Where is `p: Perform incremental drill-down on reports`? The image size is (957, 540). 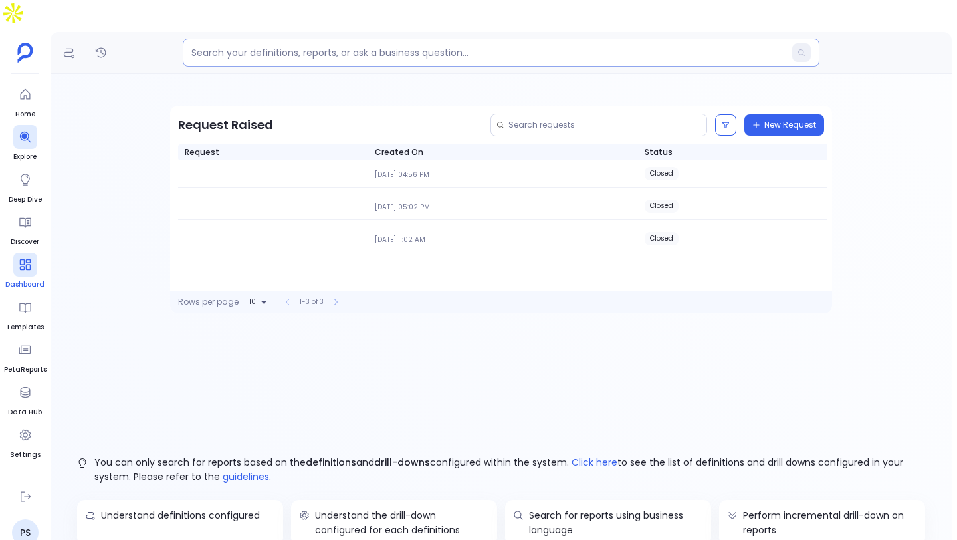
p: Perform incremental drill-down on reports is located at coordinates (830, 523).